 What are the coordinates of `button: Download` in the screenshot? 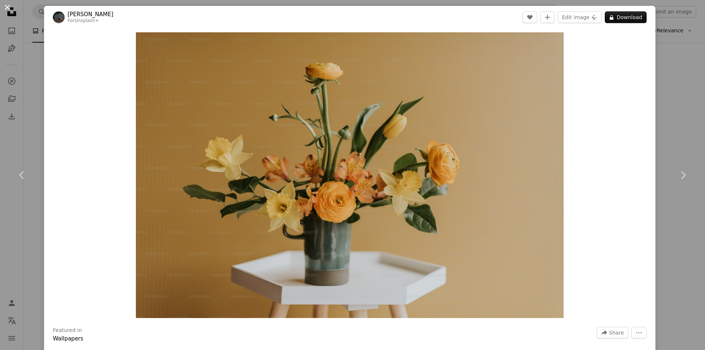 It's located at (626, 17).